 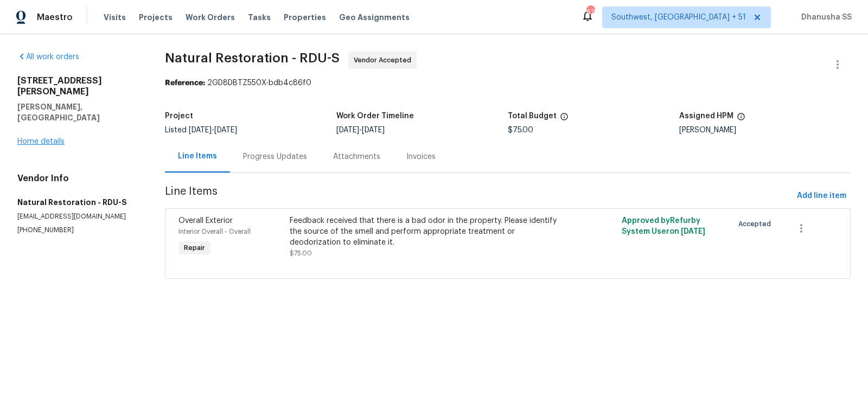 I want to click on div: Invoices, so click(x=421, y=156).